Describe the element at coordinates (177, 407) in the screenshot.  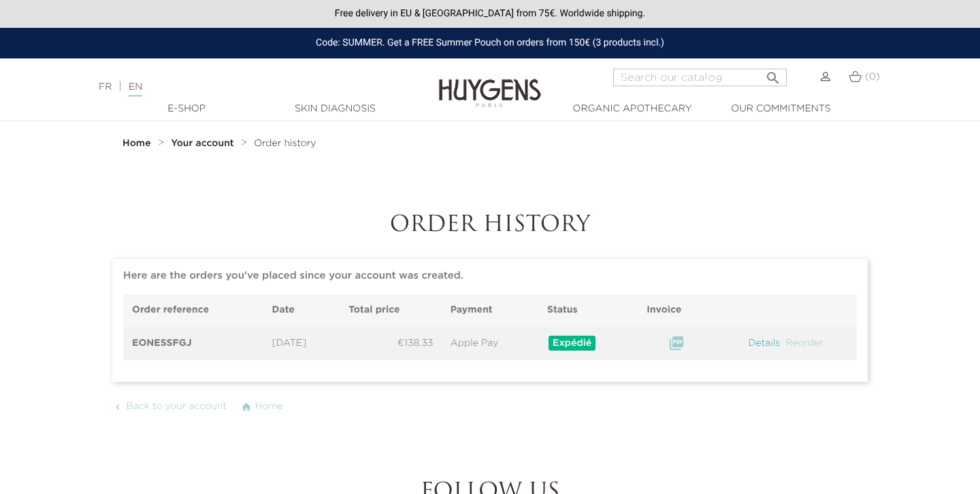
I see `span: Back to your account` at that location.